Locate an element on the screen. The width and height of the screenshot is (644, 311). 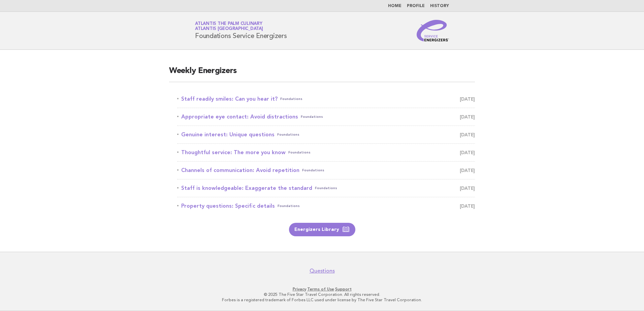
a: Home is located at coordinates (395, 6).